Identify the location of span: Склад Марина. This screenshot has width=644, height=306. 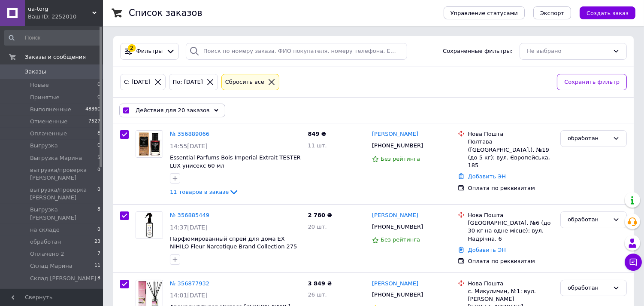
(51, 266).